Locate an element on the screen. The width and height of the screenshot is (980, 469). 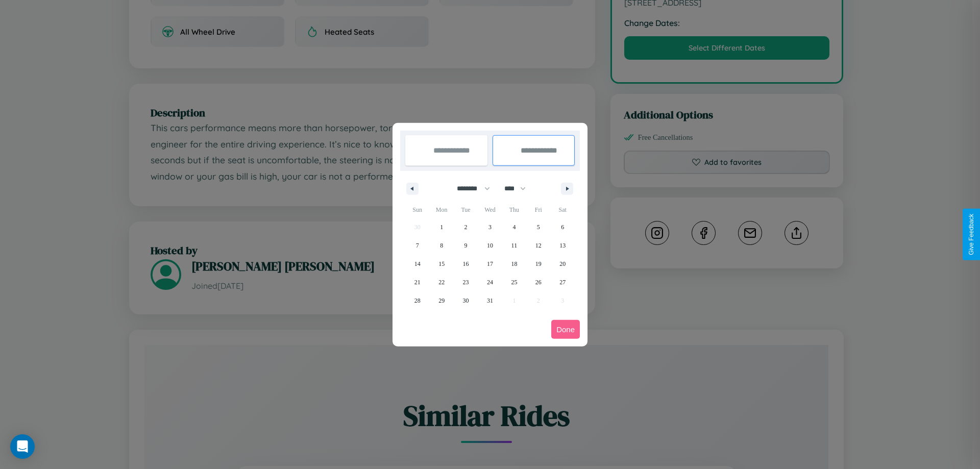
span: 13 is located at coordinates (563, 245).